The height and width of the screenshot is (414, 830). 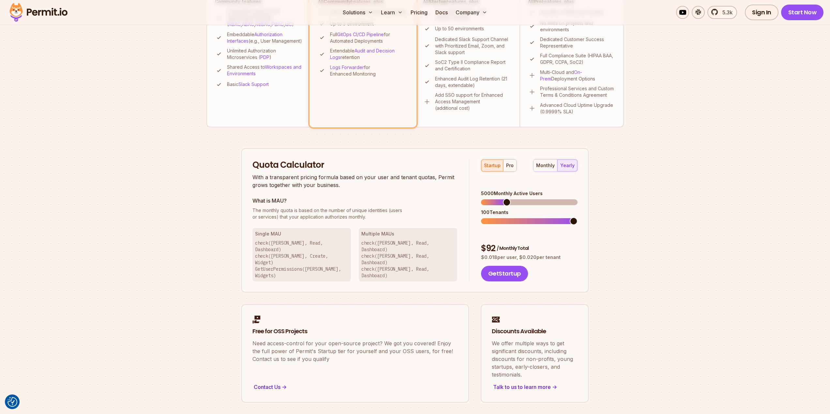 What do you see at coordinates (510, 166) in the screenshot?
I see `div: pro` at bounding box center [510, 166].